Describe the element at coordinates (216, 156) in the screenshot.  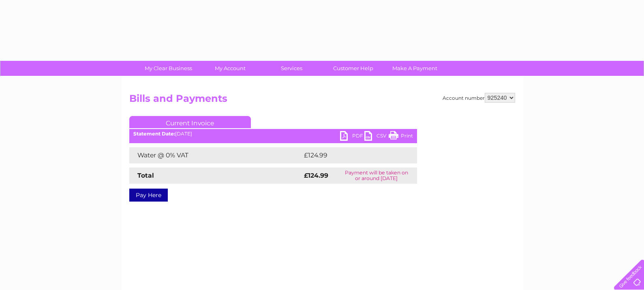
I see `td: Water @ 0% VAT` at that location.